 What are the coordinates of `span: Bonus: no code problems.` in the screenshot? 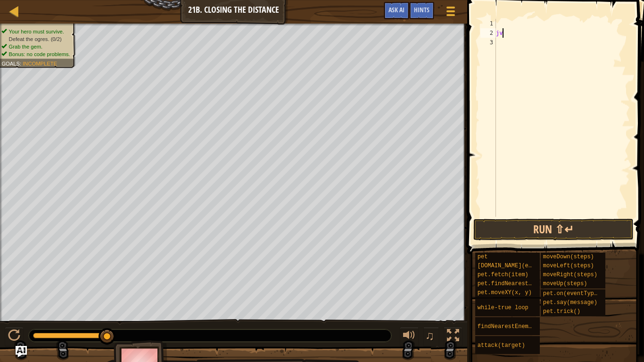 It's located at (40, 54).